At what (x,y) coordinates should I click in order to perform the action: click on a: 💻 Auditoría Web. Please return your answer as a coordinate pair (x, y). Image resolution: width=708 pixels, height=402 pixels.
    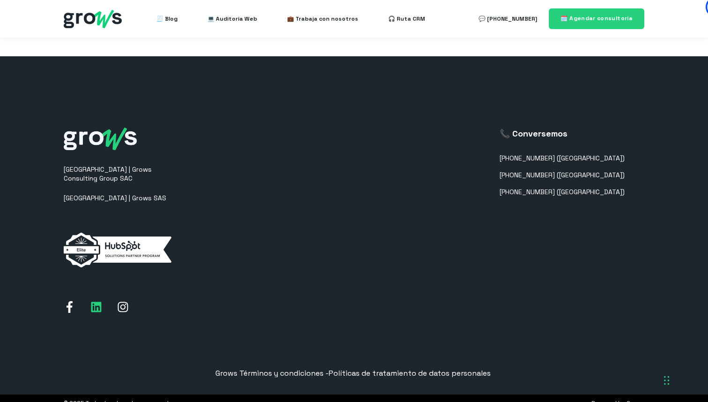
    Looking at the image, I should click on (232, 19).